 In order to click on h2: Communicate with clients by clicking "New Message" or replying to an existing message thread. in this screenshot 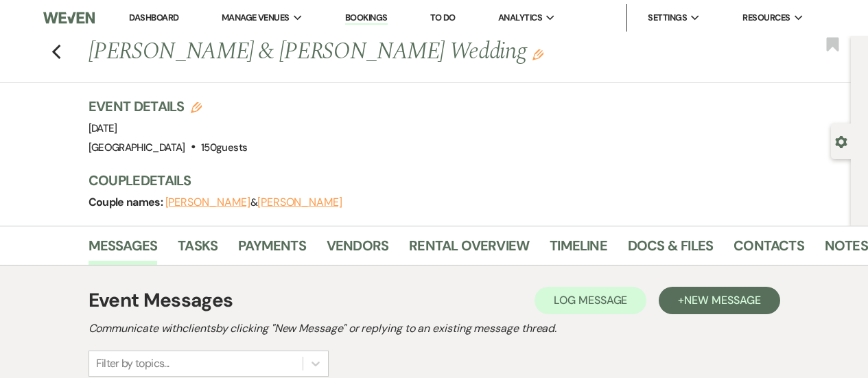, I will do `click(434, 329)`.